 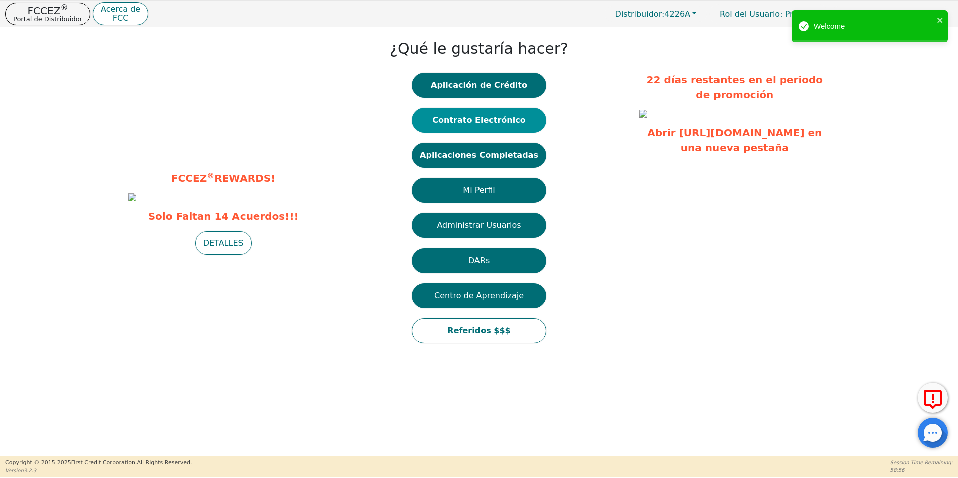 I want to click on button: Distribuidor:4226A, so click(x=656, y=14).